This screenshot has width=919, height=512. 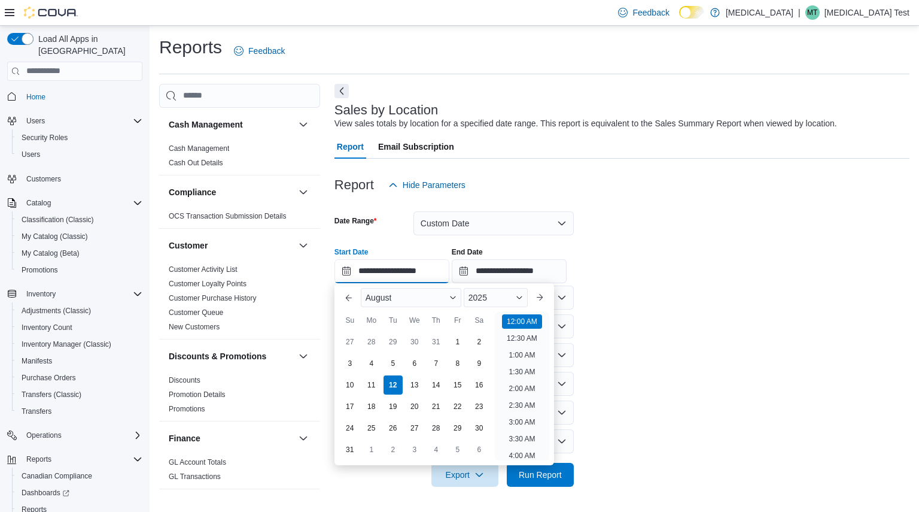 What do you see at coordinates (44, 138) in the screenshot?
I see `span: Security Roles` at bounding box center [44, 138].